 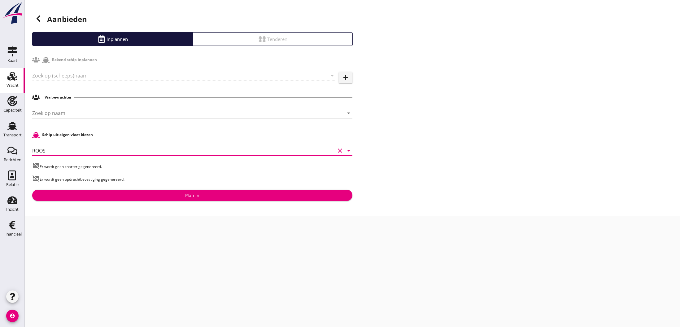 What do you see at coordinates (12, 234) in the screenshot?
I see `div: Financieel` at bounding box center [12, 234].